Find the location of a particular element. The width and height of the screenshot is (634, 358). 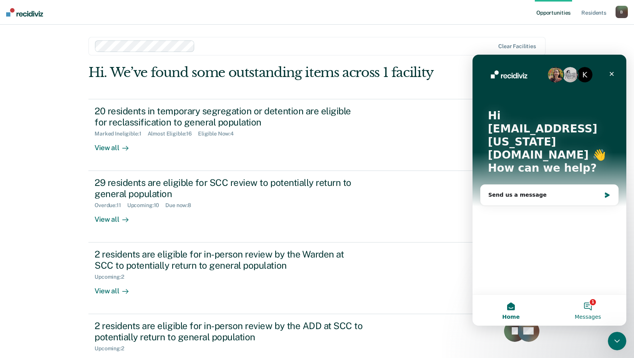

img: logo is located at coordinates (37, 21).